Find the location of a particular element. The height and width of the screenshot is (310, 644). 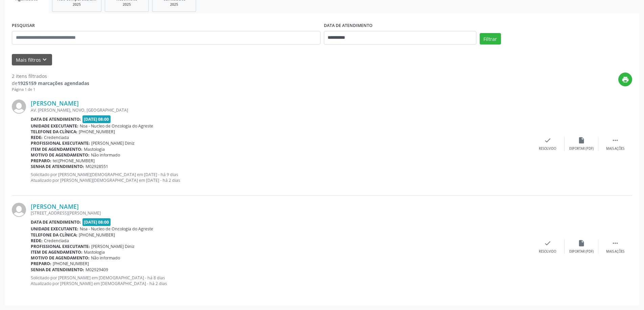

span: M02928551 is located at coordinates (97, 167).